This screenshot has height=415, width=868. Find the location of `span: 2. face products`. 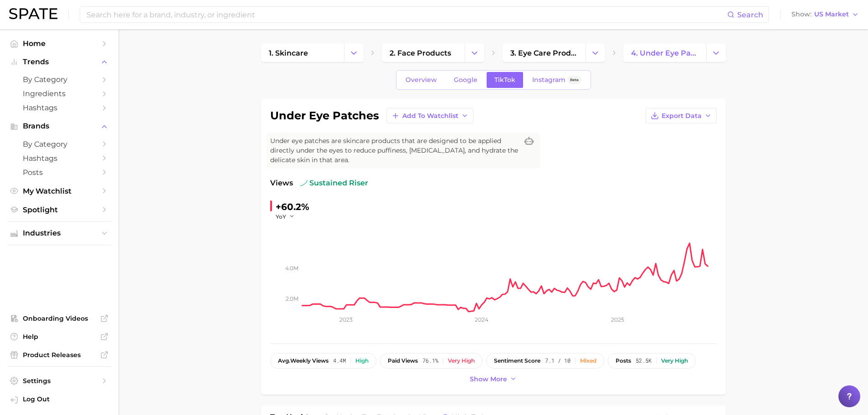

span: 2. face products is located at coordinates (420, 53).